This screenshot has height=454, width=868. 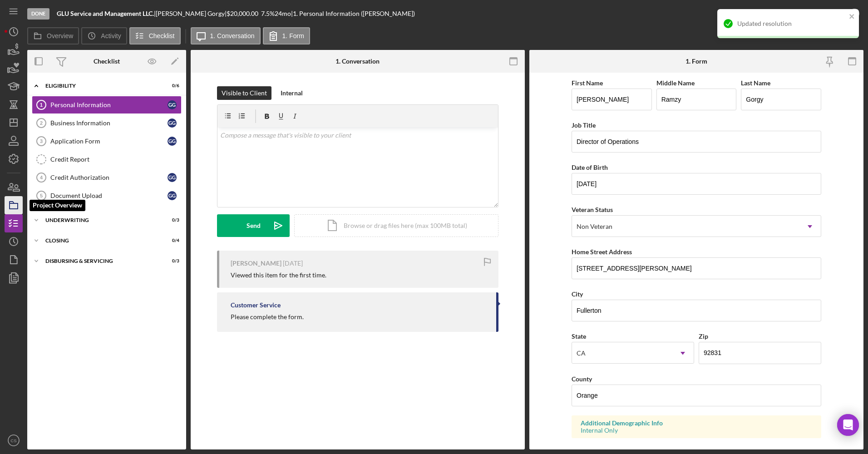 What do you see at coordinates (41, 123) in the screenshot?
I see `tspan: 2` at bounding box center [41, 123].